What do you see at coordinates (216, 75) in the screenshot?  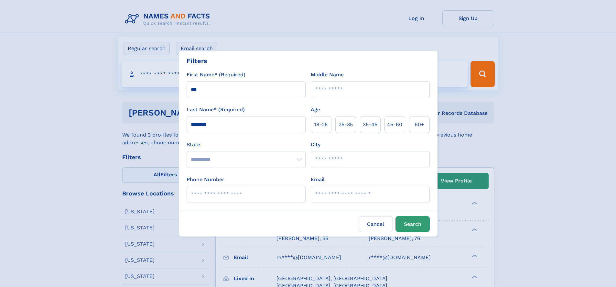 I see `label: First Name* (Required)` at bounding box center [216, 75].